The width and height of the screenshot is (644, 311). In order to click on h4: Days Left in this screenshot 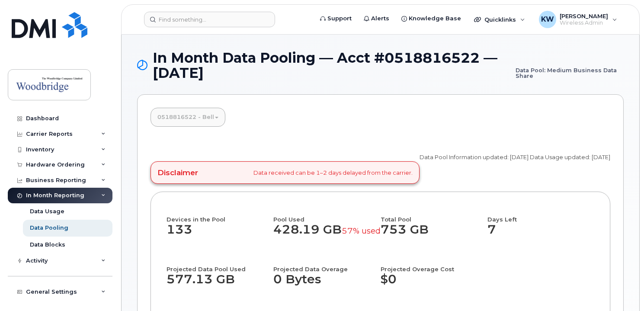, I will do `click(541, 215)`.